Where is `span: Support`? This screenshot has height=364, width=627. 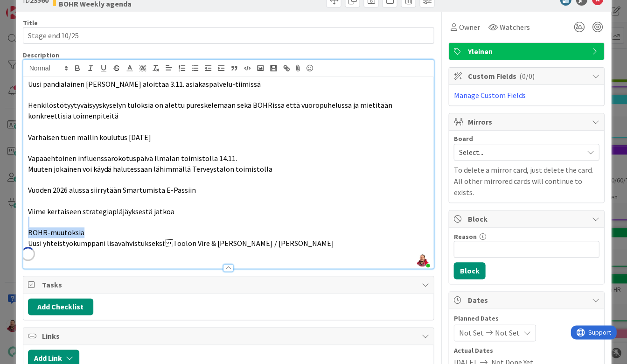
span: Support is located at coordinates (29, 7).